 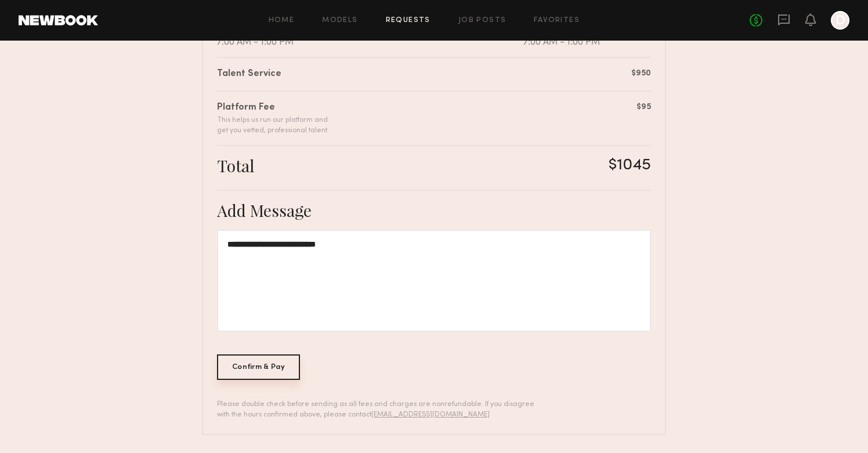 What do you see at coordinates (235, 165) in the screenshot?
I see `div: Total` at bounding box center [235, 165].